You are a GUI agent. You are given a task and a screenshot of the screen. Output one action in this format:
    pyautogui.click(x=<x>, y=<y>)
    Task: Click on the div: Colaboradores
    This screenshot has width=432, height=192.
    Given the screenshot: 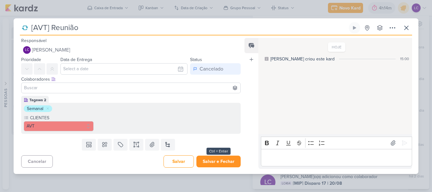 What is the action you would take?
    pyautogui.click(x=131, y=79)
    